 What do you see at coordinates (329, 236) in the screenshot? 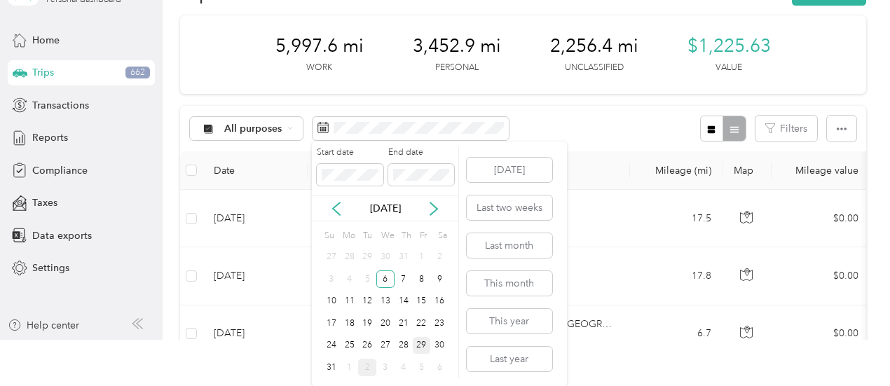
I see `div: Su` at bounding box center [329, 236].